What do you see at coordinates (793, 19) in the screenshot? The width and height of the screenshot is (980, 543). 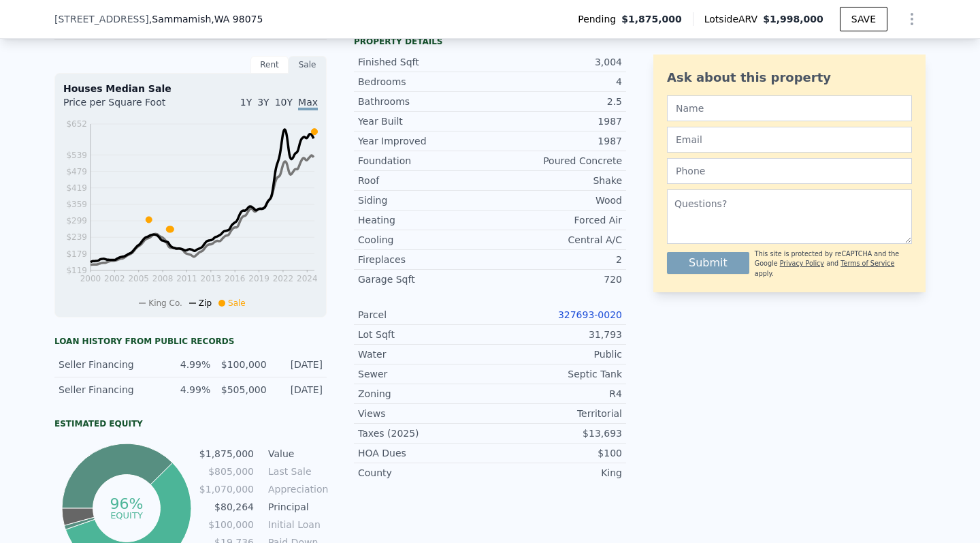 I see `span: $1,998,000` at bounding box center [793, 19].